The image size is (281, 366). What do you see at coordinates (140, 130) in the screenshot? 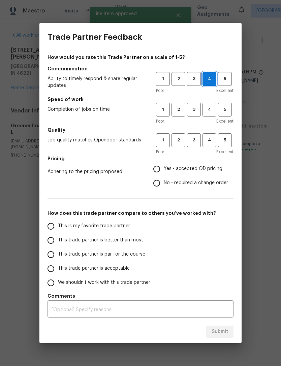
I see `h5: Quality` at bounding box center [140, 130].